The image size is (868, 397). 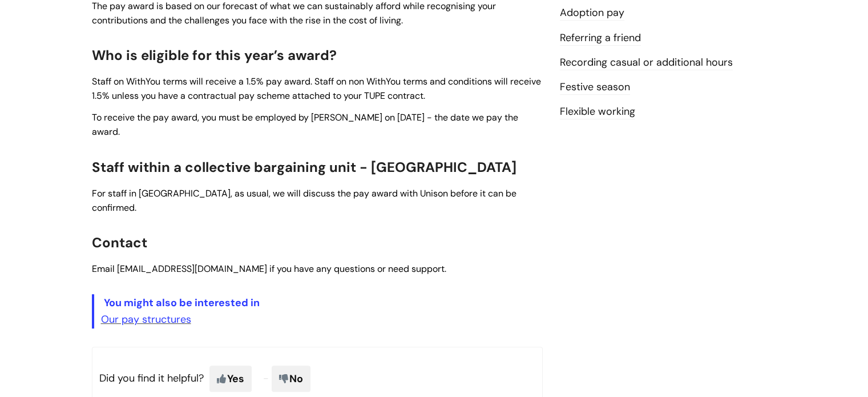 I want to click on a: Festive season, so click(x=595, y=87).